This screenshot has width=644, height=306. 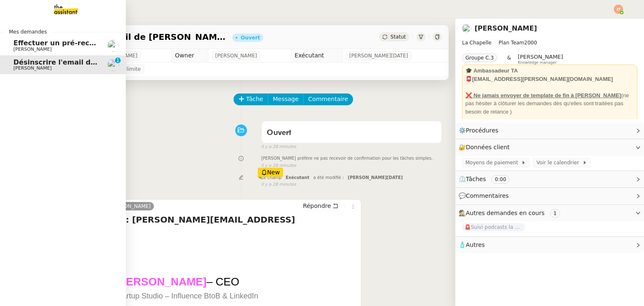 What do you see at coordinates (550, 196) in the screenshot?
I see `div: 💬Commentaires` at bounding box center [550, 196].